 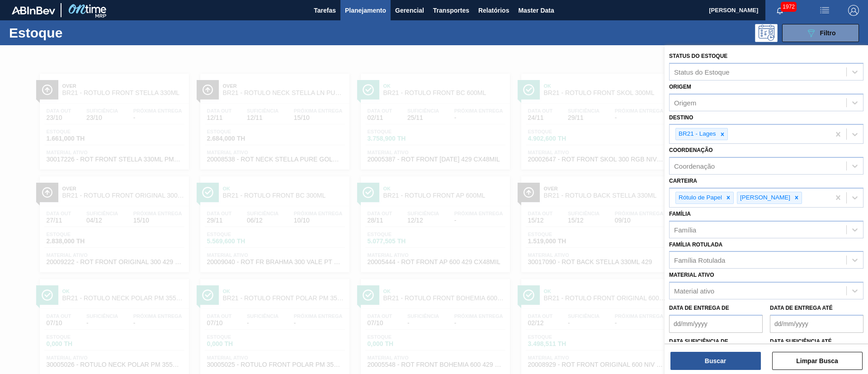 What do you see at coordinates (699, 308) in the screenshot?
I see `label: Data de Entrega de` at bounding box center [699, 308].